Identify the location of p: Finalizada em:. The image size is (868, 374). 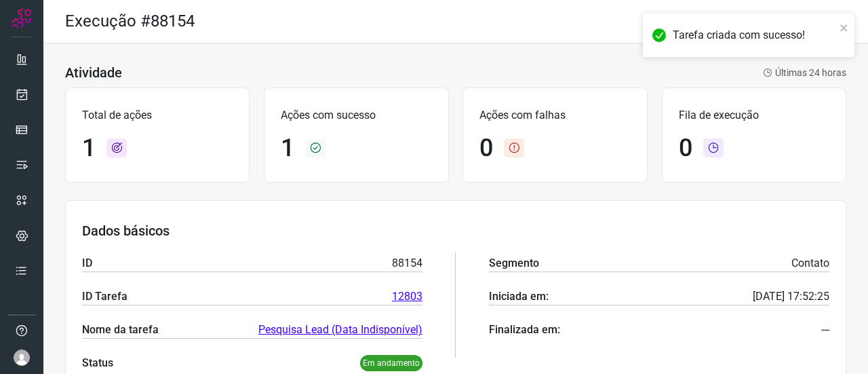
(524, 330).